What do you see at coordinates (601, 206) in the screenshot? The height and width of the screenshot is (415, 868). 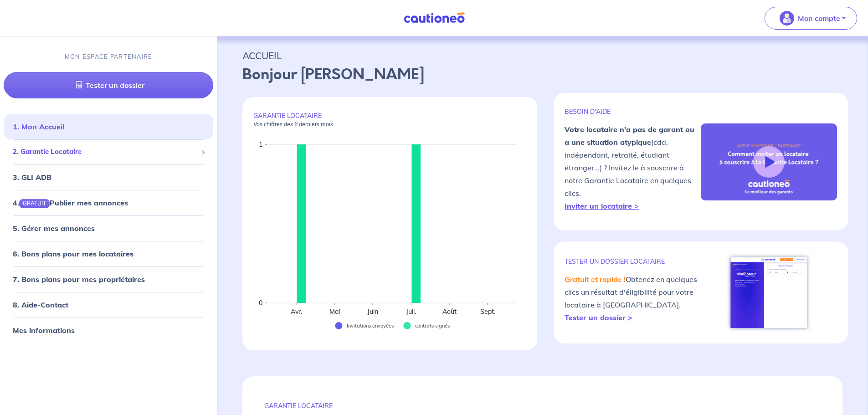 I see `strong: Inviter un locataire >` at bounding box center [601, 206].